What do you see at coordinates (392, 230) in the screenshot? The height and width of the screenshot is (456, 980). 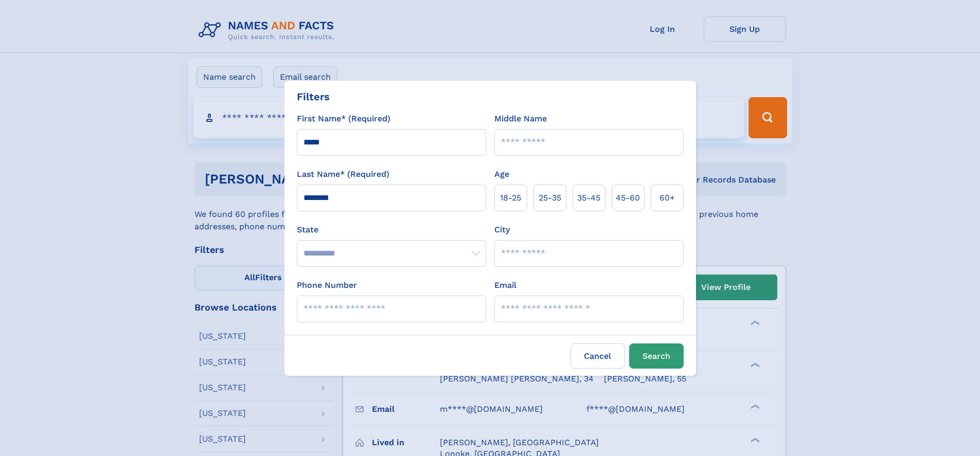 I see `label: State` at bounding box center [392, 230].